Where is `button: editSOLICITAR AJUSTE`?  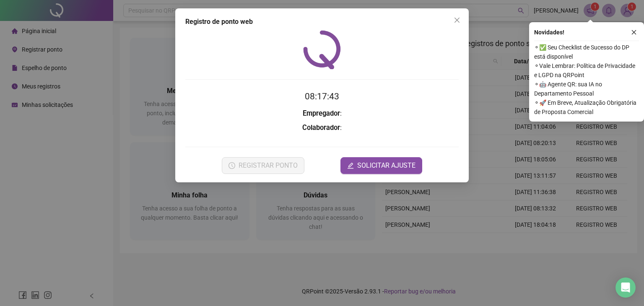
button: editSOLICITAR AJUSTE is located at coordinates (381, 165).